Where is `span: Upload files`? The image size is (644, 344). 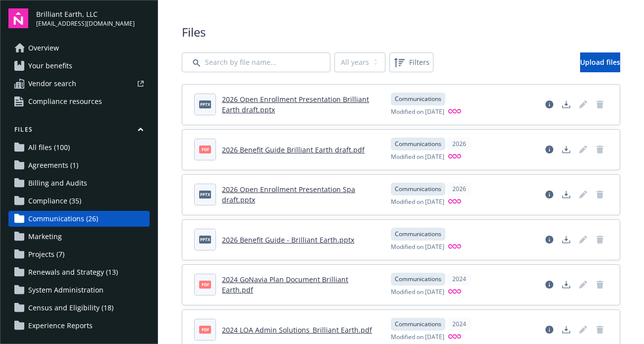 span: Upload files is located at coordinates (600, 62).